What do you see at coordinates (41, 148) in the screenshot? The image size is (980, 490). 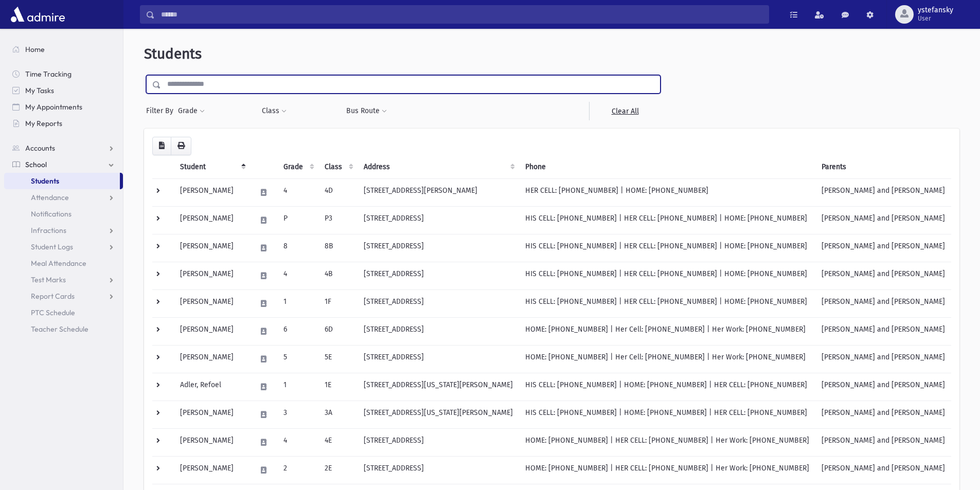 I see `span: Accounts` at bounding box center [41, 148].